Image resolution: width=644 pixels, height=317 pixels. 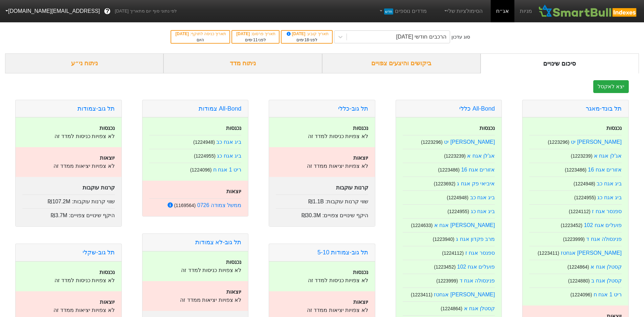 I want to click on a: מרב פקדון אגח ג, so click(x=475, y=239).